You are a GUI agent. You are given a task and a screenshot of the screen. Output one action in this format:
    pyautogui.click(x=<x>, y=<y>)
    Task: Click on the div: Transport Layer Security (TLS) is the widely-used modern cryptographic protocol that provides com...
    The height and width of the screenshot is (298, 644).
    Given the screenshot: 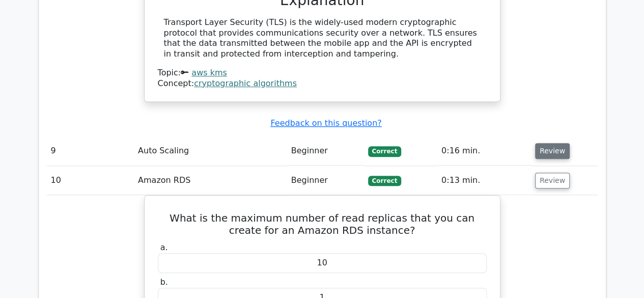 What is the action you would take?
    pyautogui.click(x=323, y=38)
    